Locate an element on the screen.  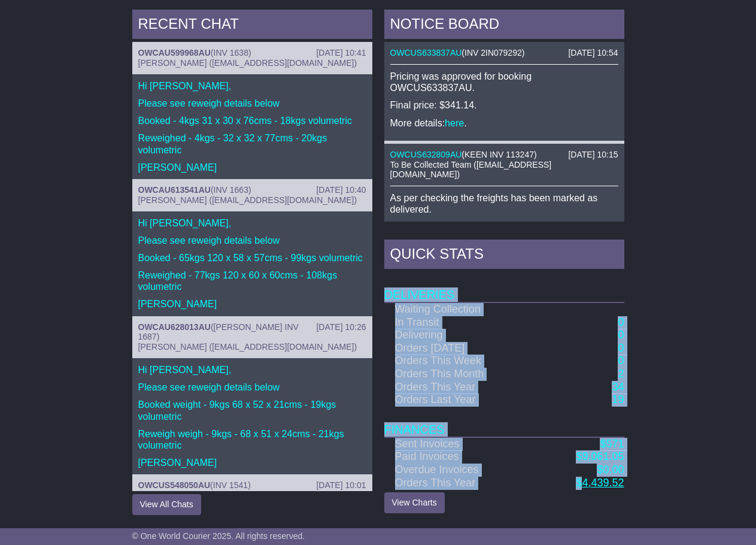
span: INV 1638 is located at coordinates (231, 53).